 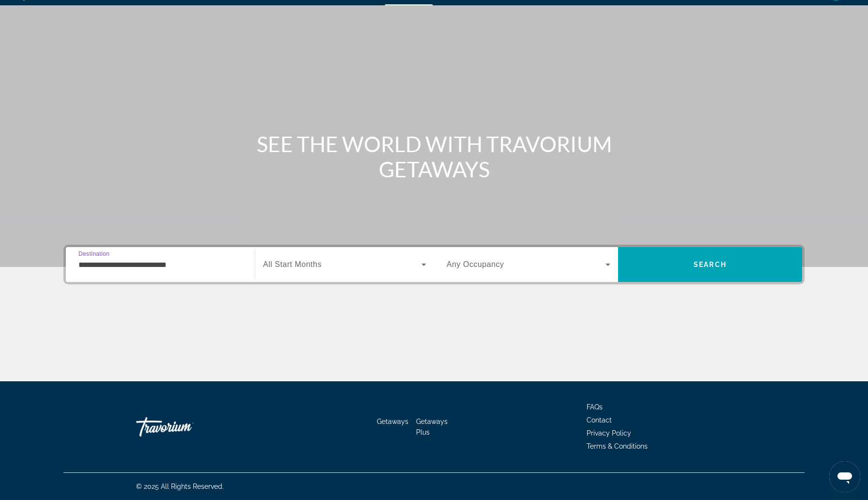 I want to click on h1: SEE THE WORLD WITH TRAVORIUM GETAWAYS, so click(x=434, y=157).